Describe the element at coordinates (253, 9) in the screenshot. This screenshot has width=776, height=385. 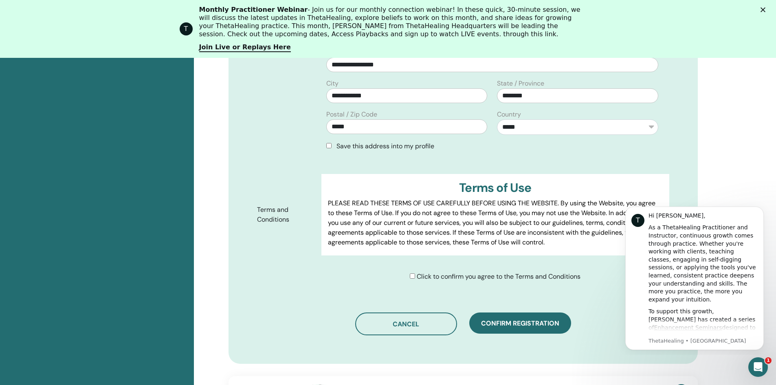
I see `b: Monthly Practitioner Webinar` at that location.